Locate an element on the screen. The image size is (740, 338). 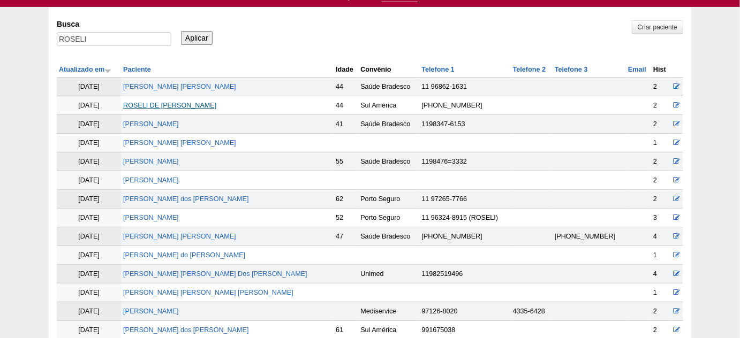
a: Atualizado em is located at coordinates (85, 70).